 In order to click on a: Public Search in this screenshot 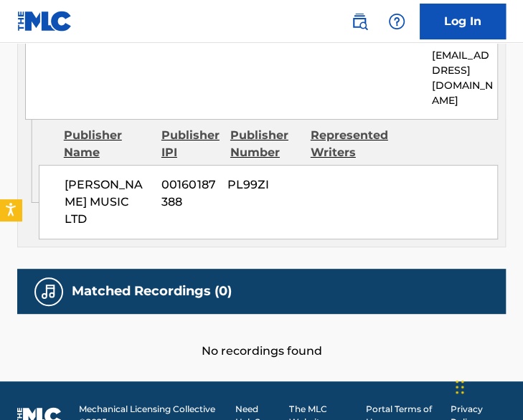, I will do `click(359, 21)`.